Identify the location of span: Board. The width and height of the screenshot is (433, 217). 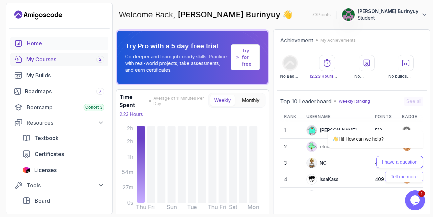
(42, 201).